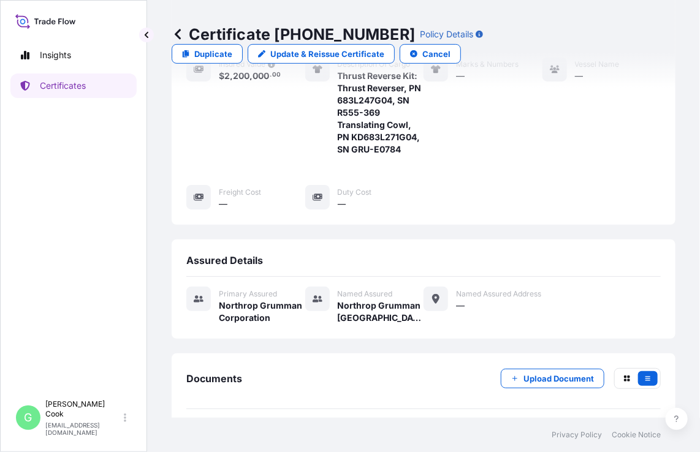  What do you see at coordinates (74, 55) in the screenshot?
I see `a: Insights` at bounding box center [74, 55].